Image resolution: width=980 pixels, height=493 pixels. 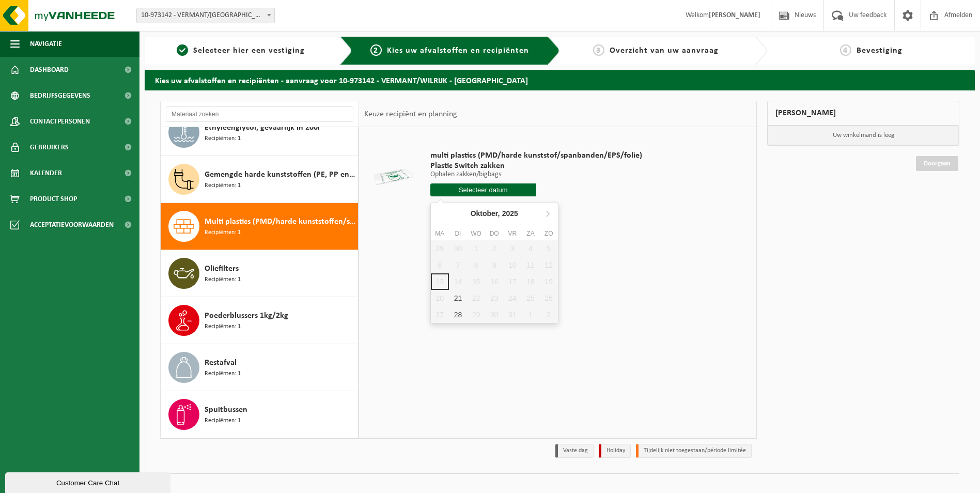 I want to click on input: Selecteer datum, so click(x=483, y=189).